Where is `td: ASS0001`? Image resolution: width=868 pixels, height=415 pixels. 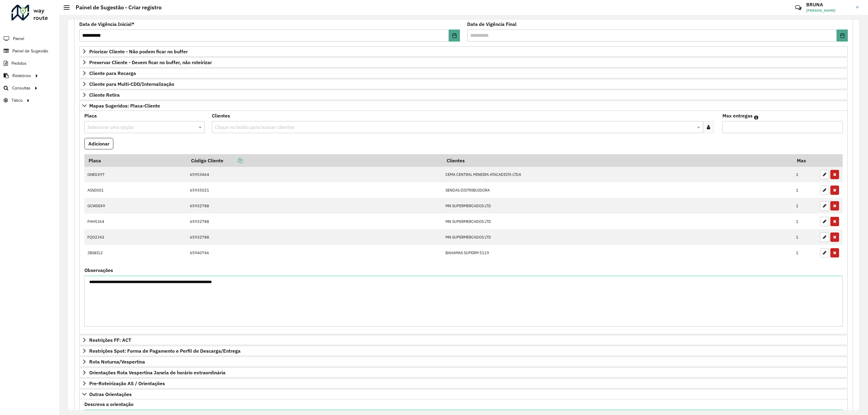
td: ASS0001 is located at coordinates (135, 190).